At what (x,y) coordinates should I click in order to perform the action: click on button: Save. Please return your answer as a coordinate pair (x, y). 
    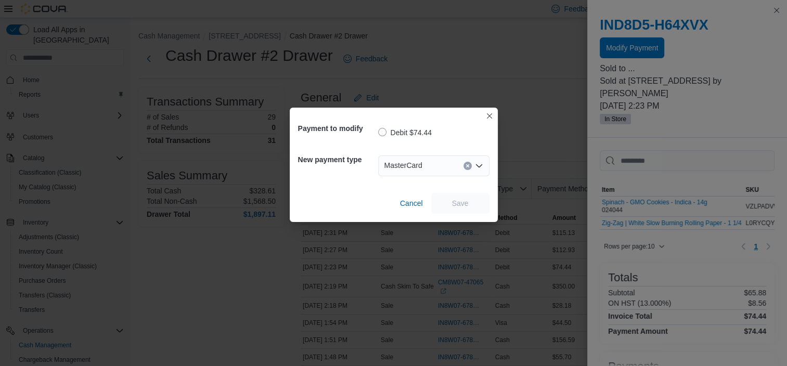
    Looking at the image, I should click on (461, 203).